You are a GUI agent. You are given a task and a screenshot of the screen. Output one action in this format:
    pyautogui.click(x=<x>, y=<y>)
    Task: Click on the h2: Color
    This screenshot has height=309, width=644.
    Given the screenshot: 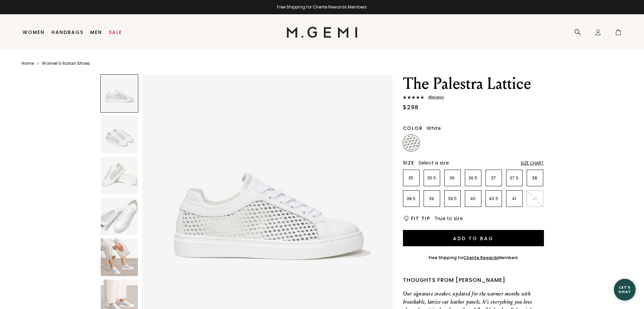 What is the action you would take?
    pyautogui.click(x=413, y=128)
    